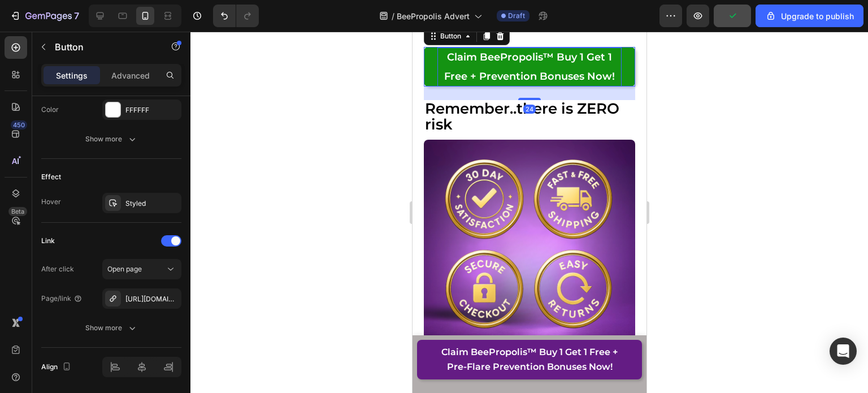  I want to click on strong: Claim BeePropolis™ Buy 1 Get 1 Free + Pre-Flare Prevention Bonuses Now!, so click(117, 327).